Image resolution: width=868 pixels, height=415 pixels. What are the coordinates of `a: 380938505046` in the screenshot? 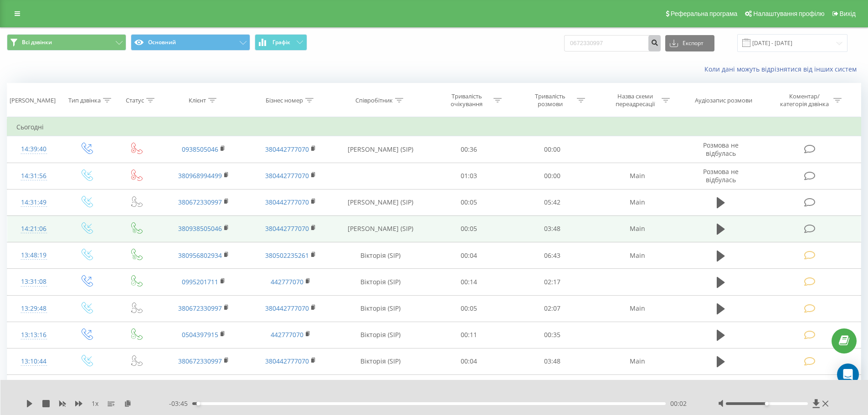 It's located at (200, 228).